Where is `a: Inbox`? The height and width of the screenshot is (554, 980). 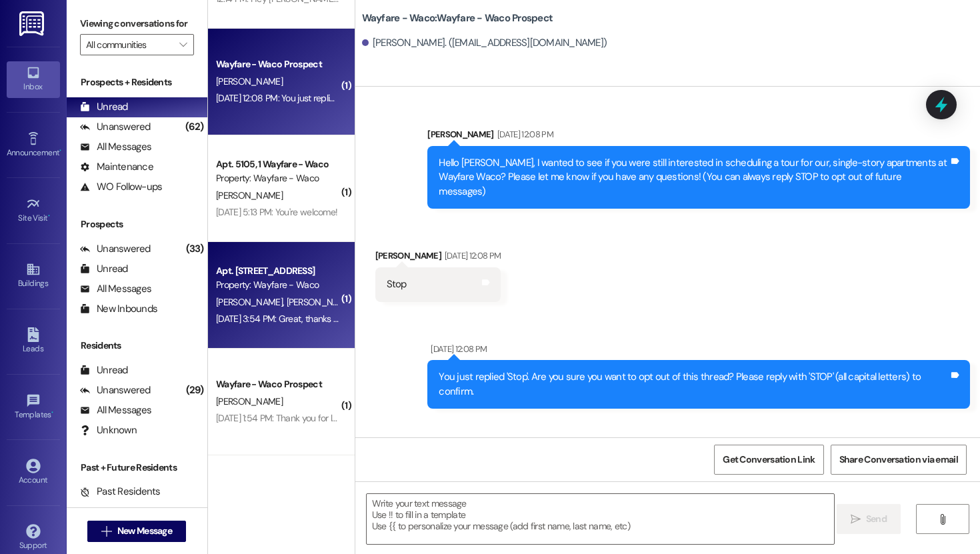 a: Inbox is located at coordinates (33, 80).